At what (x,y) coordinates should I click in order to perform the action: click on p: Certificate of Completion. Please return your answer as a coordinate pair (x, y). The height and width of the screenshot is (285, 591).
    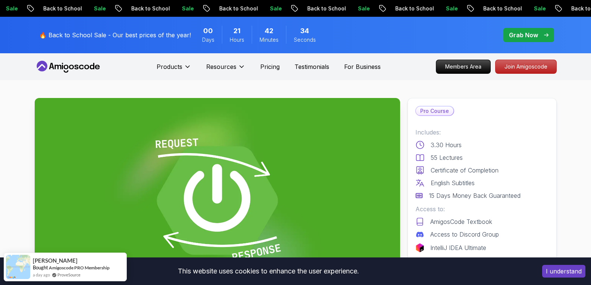
    Looking at the image, I should click on (464, 170).